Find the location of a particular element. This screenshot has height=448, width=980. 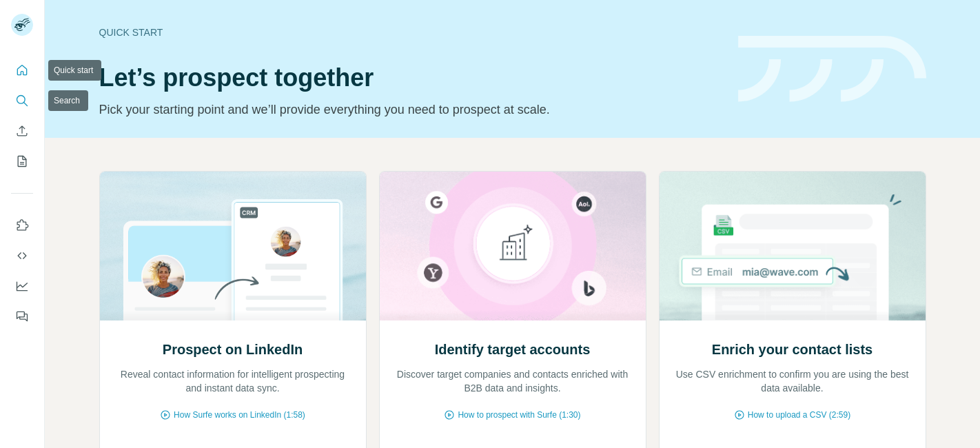

span: How Surfe works on LinkedIn (1:58) is located at coordinates (239, 415).